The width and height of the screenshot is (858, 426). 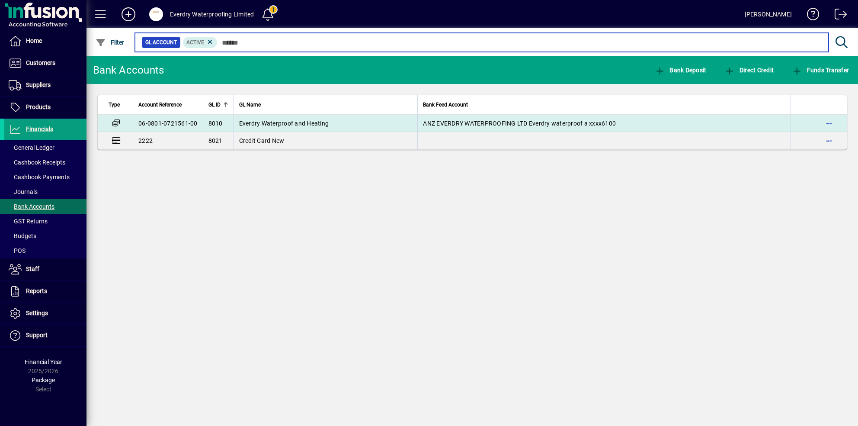 What do you see at coordinates (161, 42) in the screenshot?
I see `span: GL Account` at bounding box center [161, 42].